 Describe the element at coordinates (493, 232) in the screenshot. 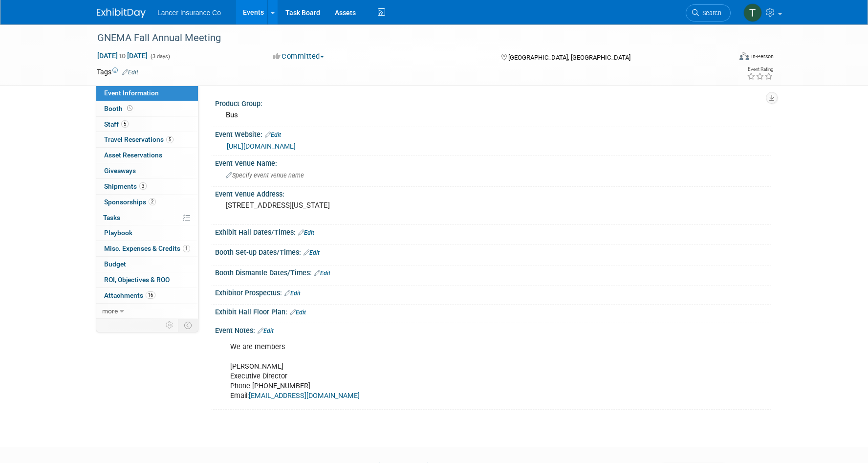

I see `div: Exhibit Hall Dates/Times:` at that location.